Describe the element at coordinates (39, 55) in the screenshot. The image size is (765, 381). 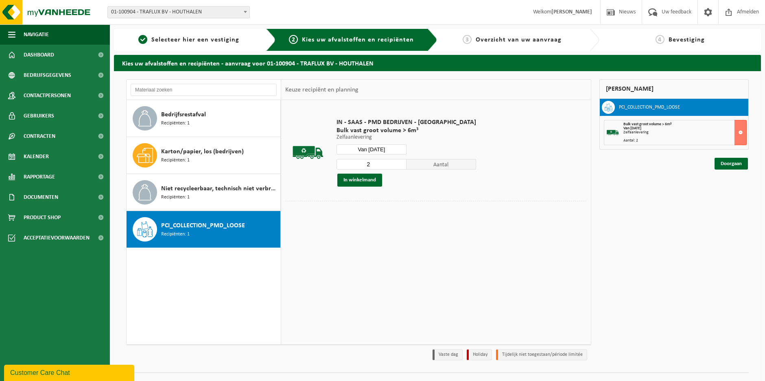
I see `span: Dashboard` at that location.